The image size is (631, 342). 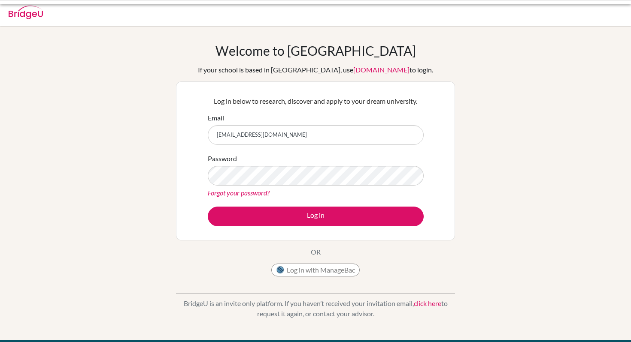 I want to click on button: Log in, so click(x=315, y=217).